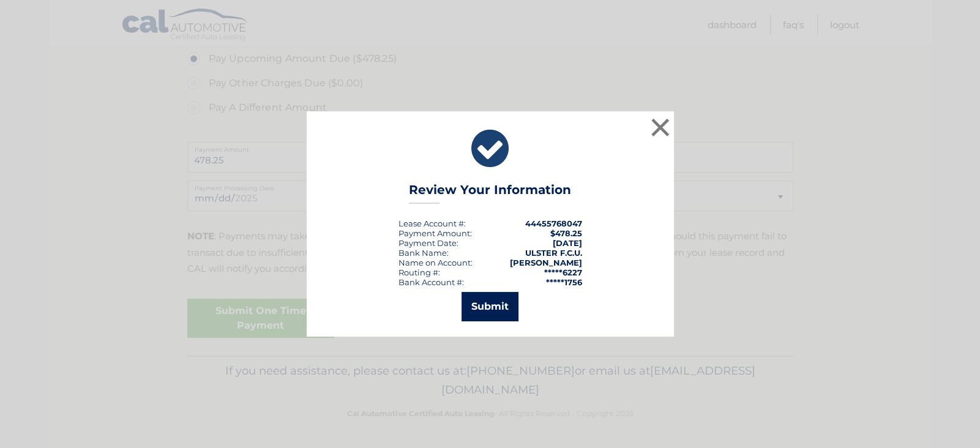  I want to click on span: $478.25, so click(566, 234).